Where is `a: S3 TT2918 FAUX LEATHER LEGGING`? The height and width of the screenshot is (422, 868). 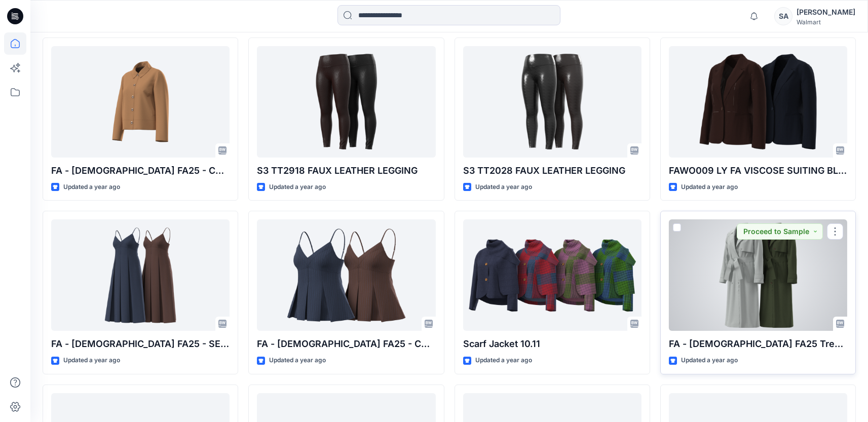
a: S3 TT2918 FAUX LEATHER LEGGING is located at coordinates (346, 102).